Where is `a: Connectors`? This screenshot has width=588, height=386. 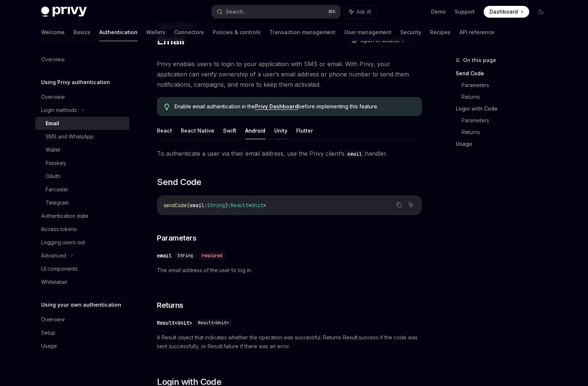
a: Connectors is located at coordinates (189, 33).